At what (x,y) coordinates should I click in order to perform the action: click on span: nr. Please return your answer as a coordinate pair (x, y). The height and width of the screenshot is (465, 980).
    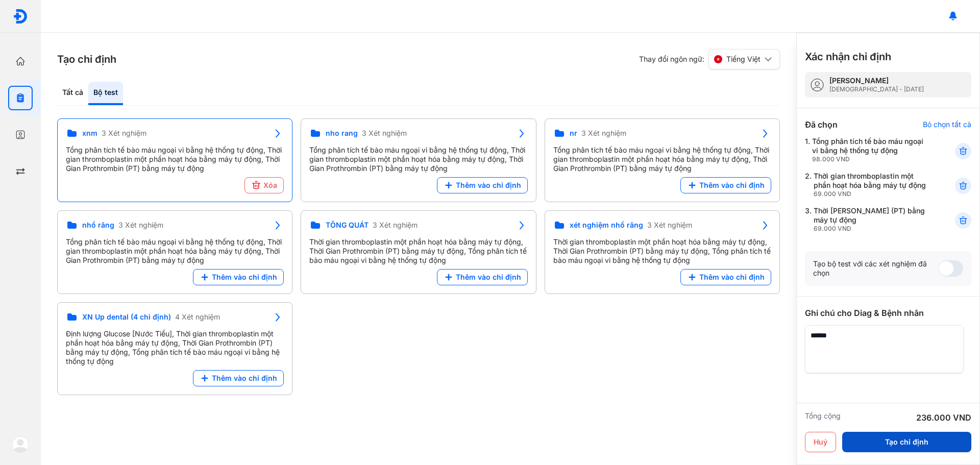
    Looking at the image, I should click on (573, 133).